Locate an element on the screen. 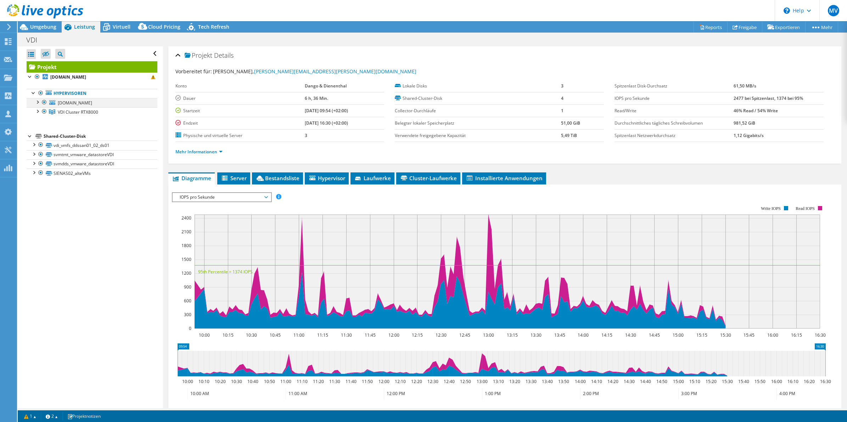 This screenshot has height=422, width=847. a: vdi_vmfs_ddssan01_02_ds01 is located at coordinates (92, 145).